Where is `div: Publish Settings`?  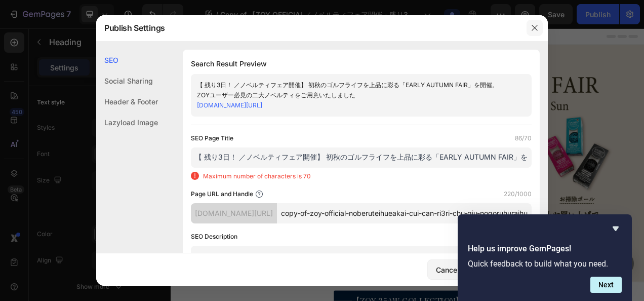 div: Publish Settings is located at coordinates (309, 28).